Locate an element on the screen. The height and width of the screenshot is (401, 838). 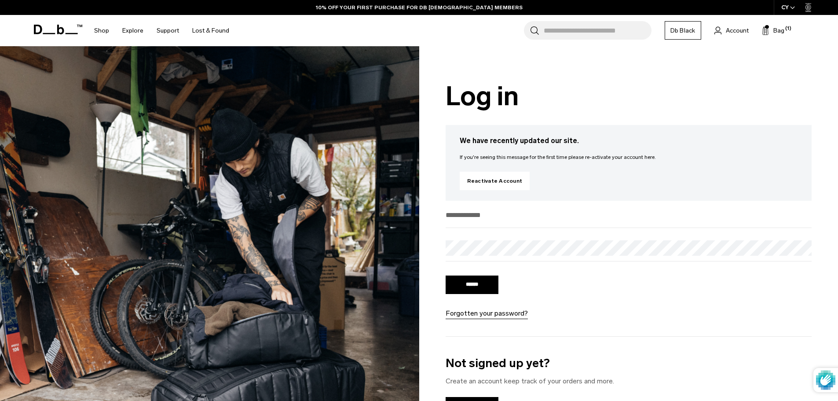
nav: Main Navigation is located at coordinates (162, 30).